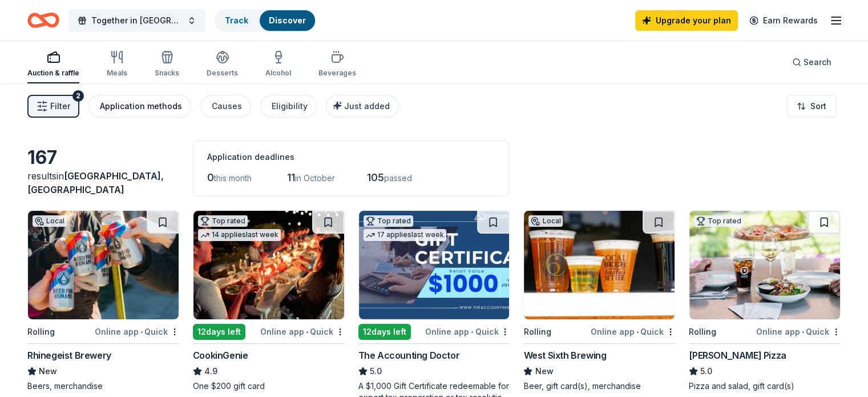 The width and height of the screenshot is (868, 397). I want to click on button: Auction & raffle, so click(53, 65).